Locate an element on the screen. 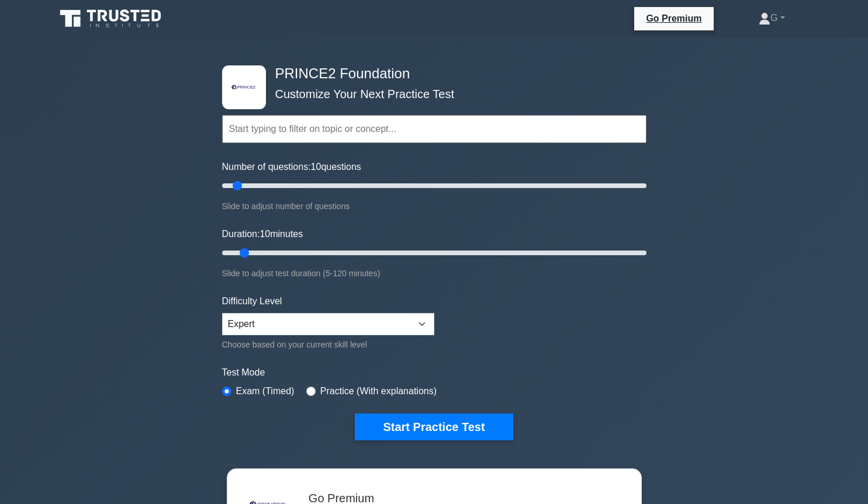 The width and height of the screenshot is (868, 504). label: Practice (With explanations) is located at coordinates (379, 391).